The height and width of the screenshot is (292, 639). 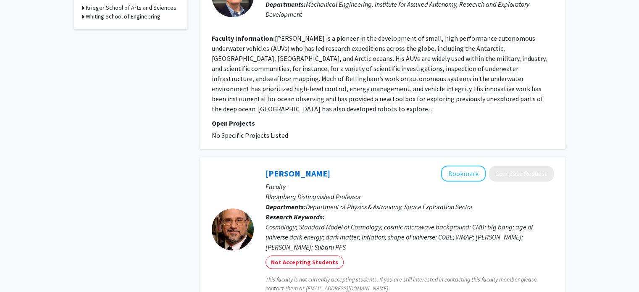 What do you see at coordinates (410, 237) in the screenshot?
I see `div: Cosmology; Standard Model of Cosmology; cosmic microwave background; CMB; big bang; age of univer...` at bounding box center [410, 237].